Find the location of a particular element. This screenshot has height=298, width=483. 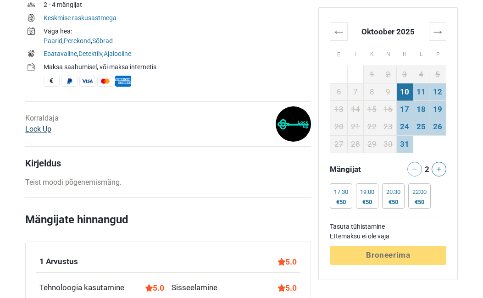

span: MasterCard is located at coordinates (105, 81).